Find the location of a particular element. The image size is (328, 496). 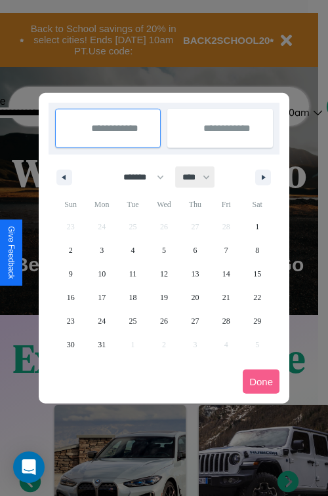

button: 18 is located at coordinates (132, 297).